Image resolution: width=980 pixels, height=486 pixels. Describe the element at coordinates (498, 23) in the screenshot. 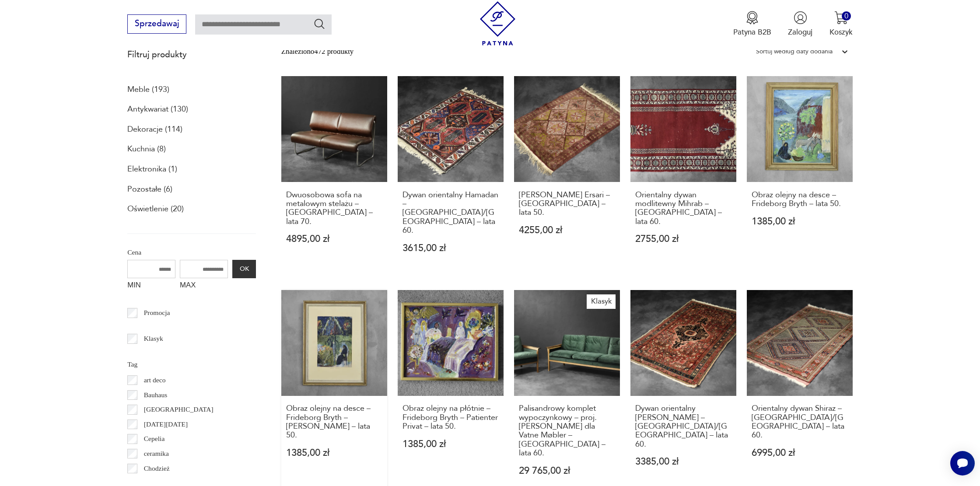

I see `img: Patyna - sklep z meblami i dekoracjami vintage` at that location.